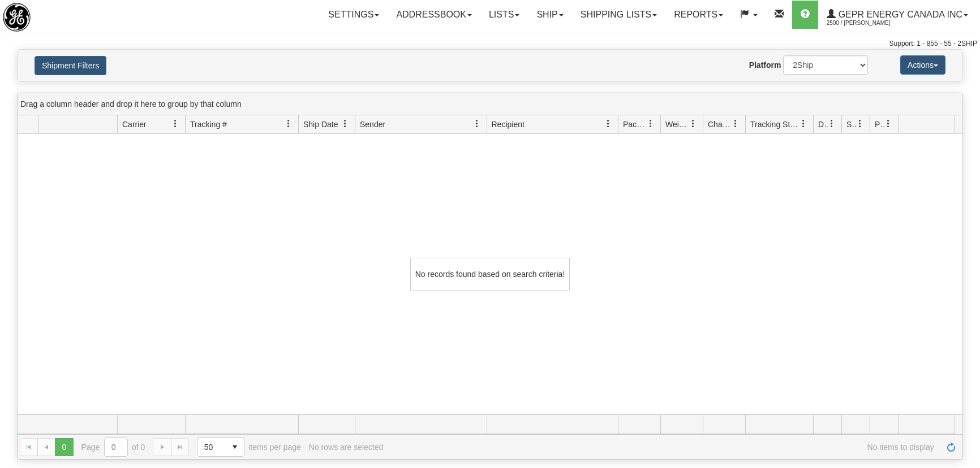  Describe the element at coordinates (212, 447) in the screenshot. I see `span: 50` at that location.